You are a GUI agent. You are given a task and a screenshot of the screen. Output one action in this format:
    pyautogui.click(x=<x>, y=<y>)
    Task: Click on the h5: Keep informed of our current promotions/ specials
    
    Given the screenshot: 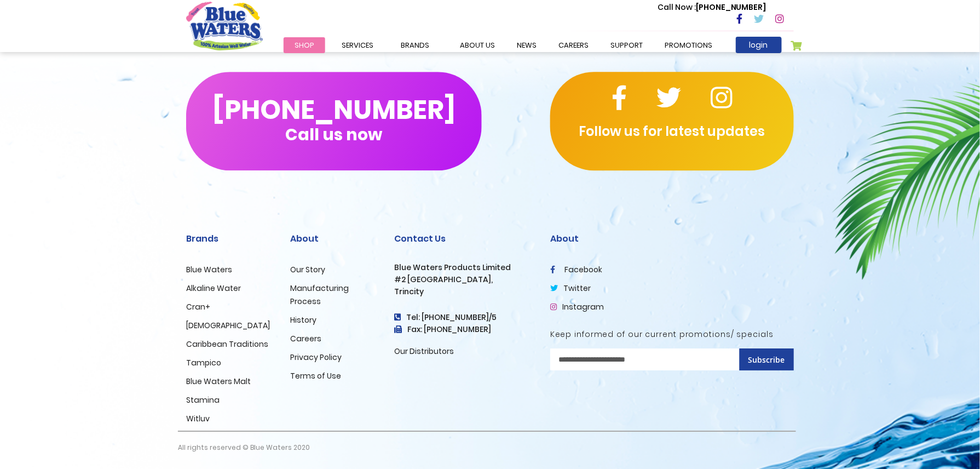 What is the action you would take?
    pyautogui.click(x=672, y=334)
    